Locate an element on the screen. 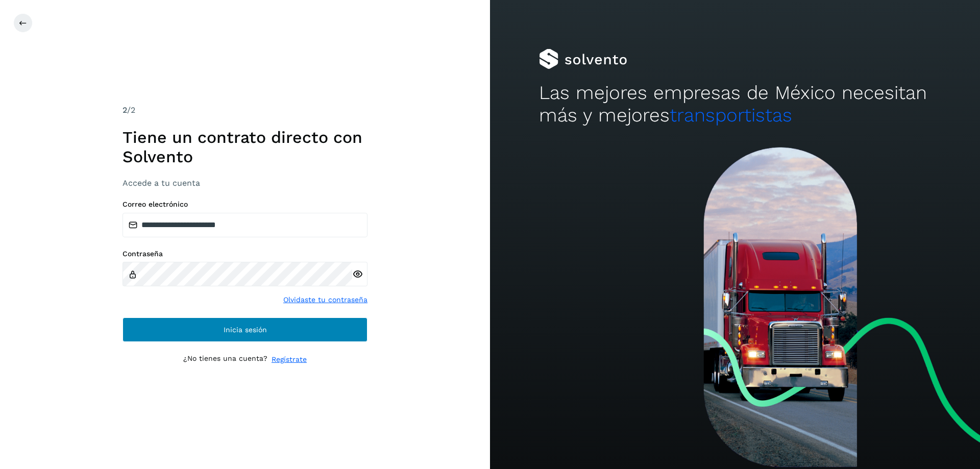 This screenshot has height=469, width=980. h3: Accede a tu cuenta is located at coordinates (245, 183).